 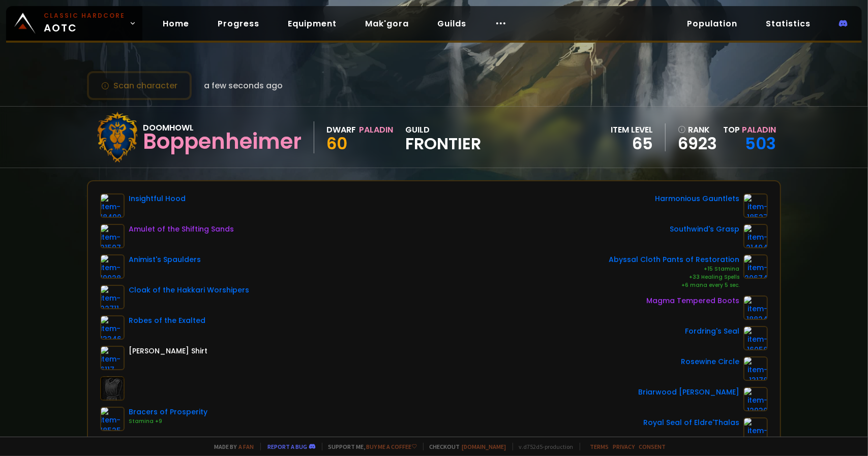 I want to click on span: Support me,, so click(x=369, y=447).